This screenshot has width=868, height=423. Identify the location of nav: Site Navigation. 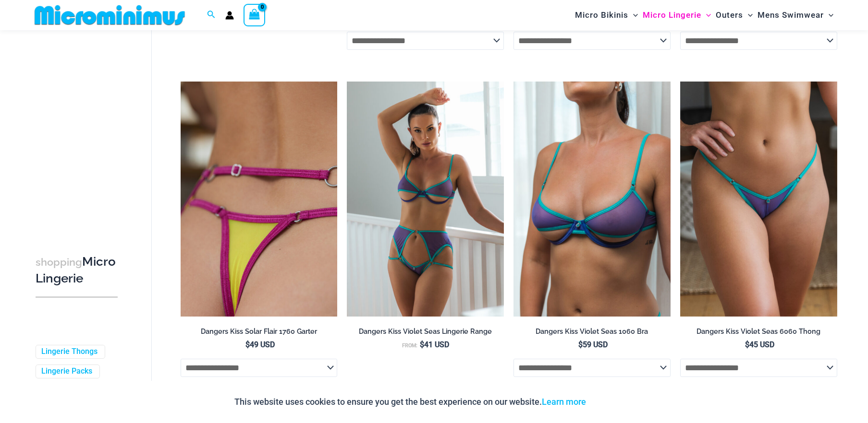
(704, 15).